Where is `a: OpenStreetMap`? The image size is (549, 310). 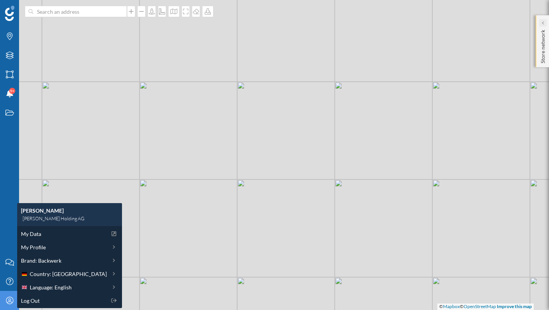
a: OpenStreetMap is located at coordinates (480, 306).